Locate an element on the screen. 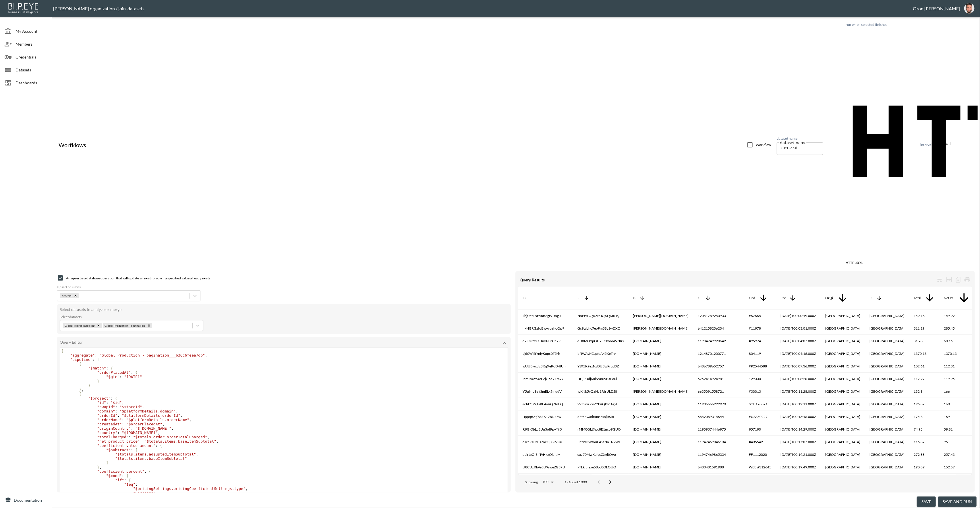 The width and height of the screenshot is (980, 508). div: Net Product Price is located at coordinates (950, 298).